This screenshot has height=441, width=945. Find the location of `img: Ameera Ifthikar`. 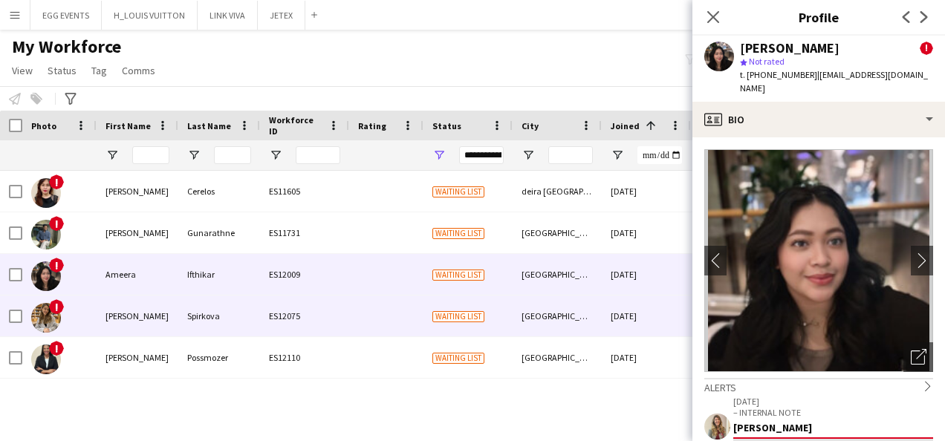

img: Ameera Ifthikar is located at coordinates (46, 276).